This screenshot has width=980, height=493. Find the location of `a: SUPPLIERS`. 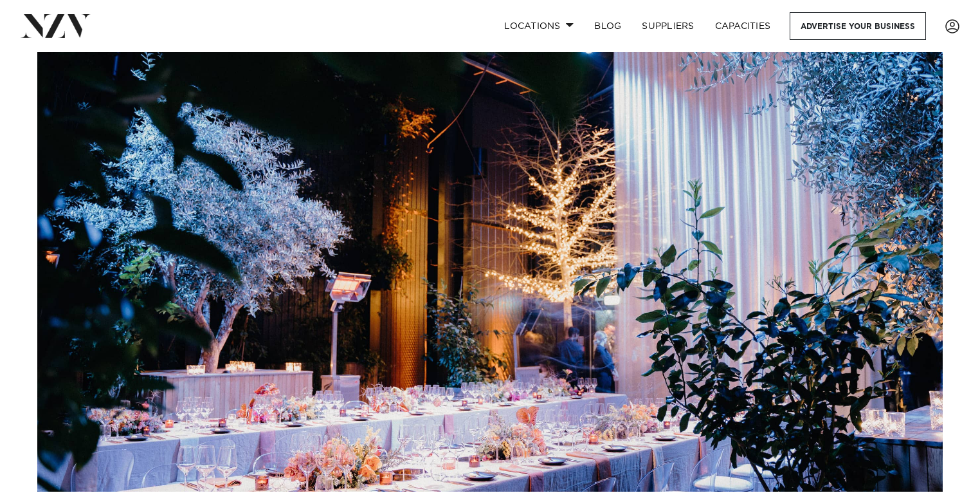

a: SUPPLIERS is located at coordinates (667, 26).